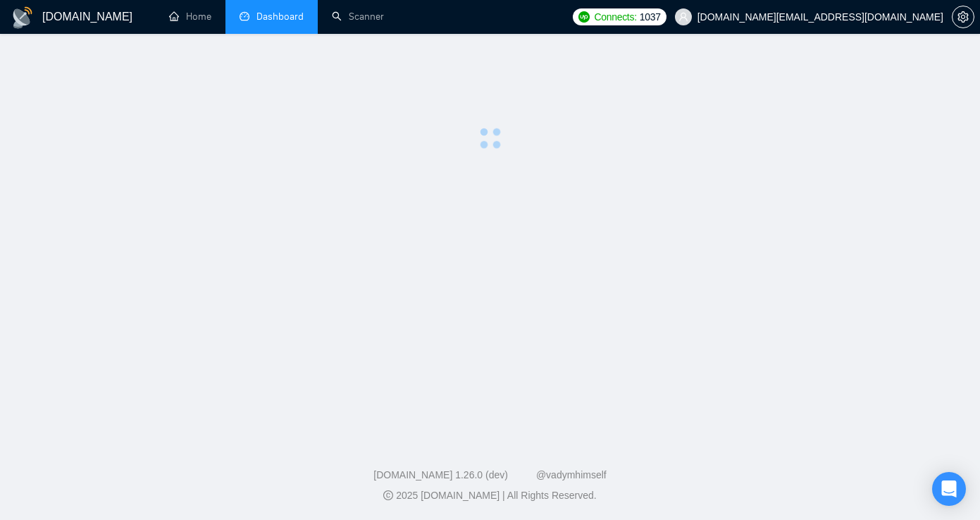  I want to click on div: Open Intercom Messenger, so click(949, 489).